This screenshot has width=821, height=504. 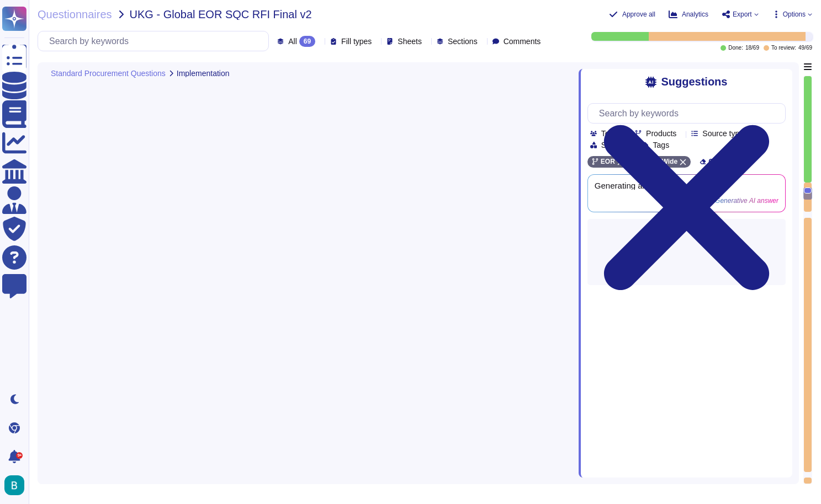 I want to click on span: Done:, so click(x=735, y=48).